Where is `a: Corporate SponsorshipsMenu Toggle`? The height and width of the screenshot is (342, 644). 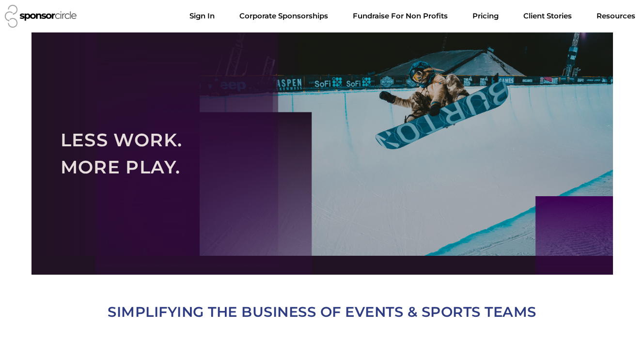
a: Corporate SponsorshipsMenu Toggle is located at coordinates (283, 16).